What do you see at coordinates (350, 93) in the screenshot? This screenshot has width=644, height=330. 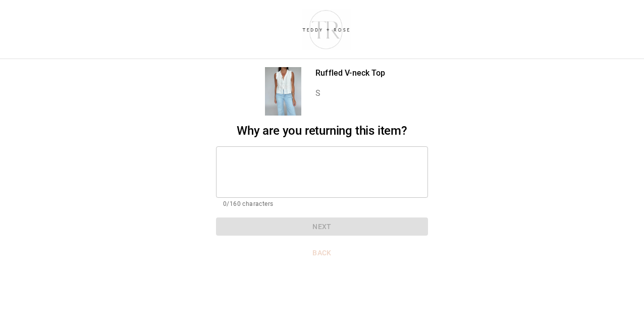 I see `p: S` at bounding box center [350, 93].